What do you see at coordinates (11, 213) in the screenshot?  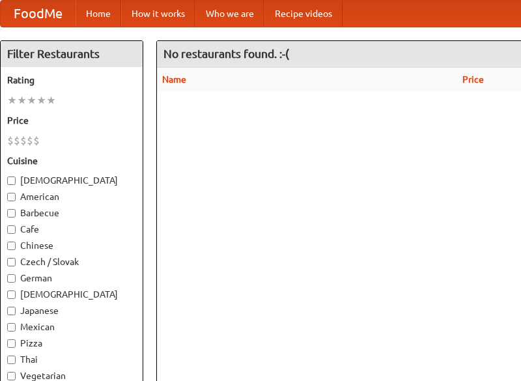 I see `input: Barbecue` at bounding box center [11, 213].